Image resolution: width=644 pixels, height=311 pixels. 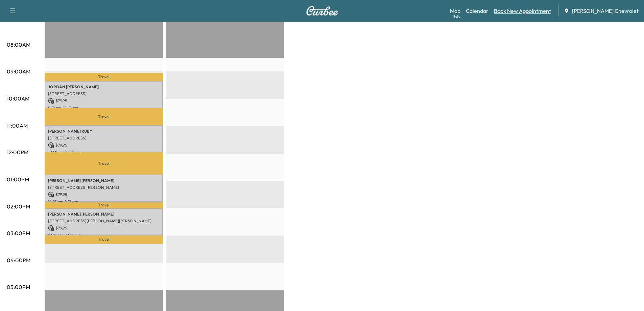 I want to click on p: 09:00AM, so click(x=19, y=72).